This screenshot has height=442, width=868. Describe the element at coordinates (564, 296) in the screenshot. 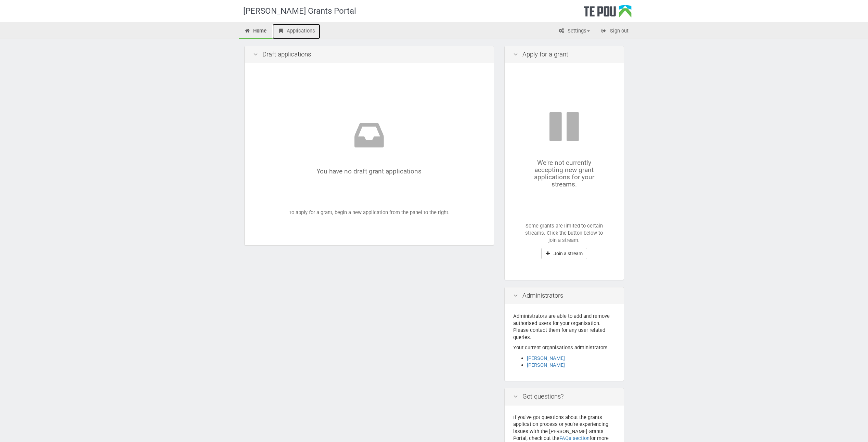

I see `div: Administrators` at that location.